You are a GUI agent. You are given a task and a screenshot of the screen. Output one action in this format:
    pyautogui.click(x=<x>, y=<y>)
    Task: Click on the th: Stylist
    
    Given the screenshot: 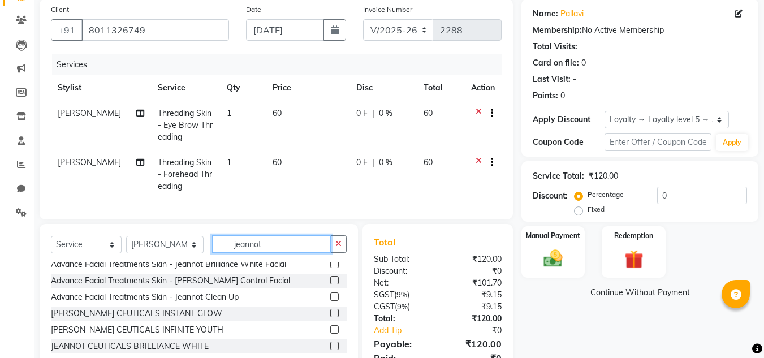 What is the action you would take?
    pyautogui.click(x=101, y=88)
    